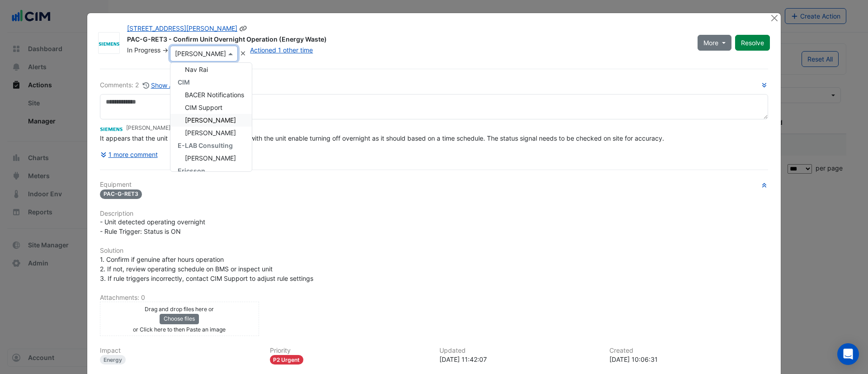 Image resolution: width=868 pixels, height=374 pixels. I want to click on h6: Priority, so click(349, 351).